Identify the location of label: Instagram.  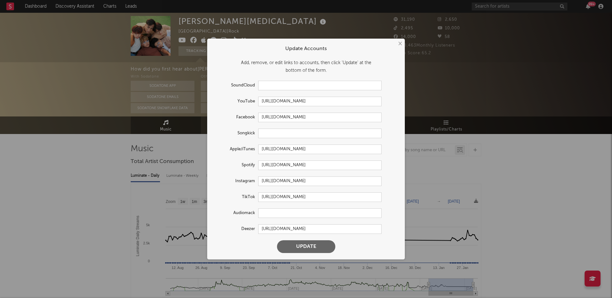
(236, 181).